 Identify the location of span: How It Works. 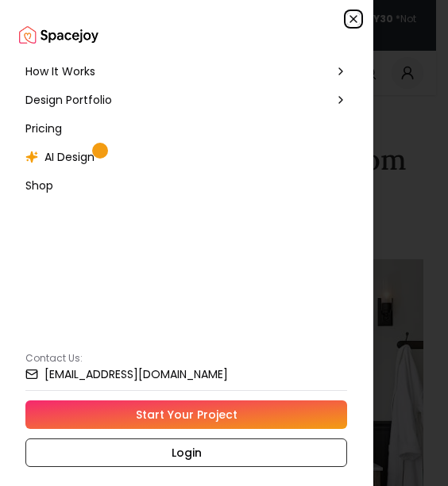
(60, 71).